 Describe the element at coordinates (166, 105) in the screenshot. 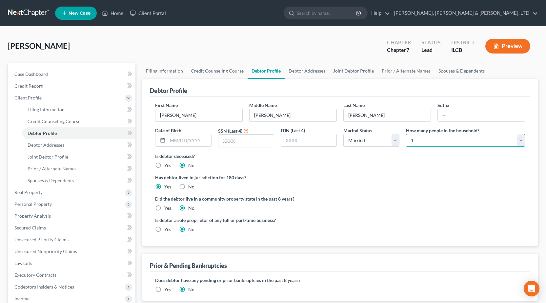

I see `label: First Name` at that location.